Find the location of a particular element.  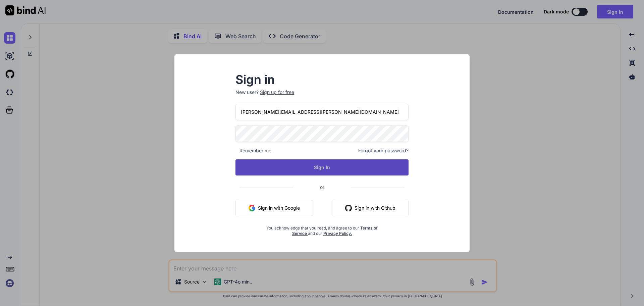

button: Sign In is located at coordinates (322, 167).